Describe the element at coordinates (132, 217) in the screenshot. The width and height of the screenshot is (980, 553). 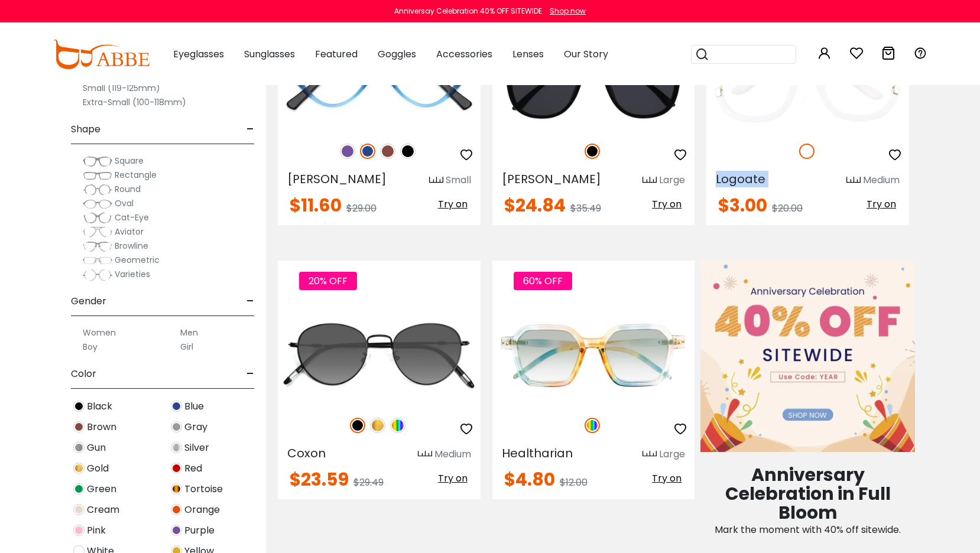
I see `span: Cat-Eye` at that location.